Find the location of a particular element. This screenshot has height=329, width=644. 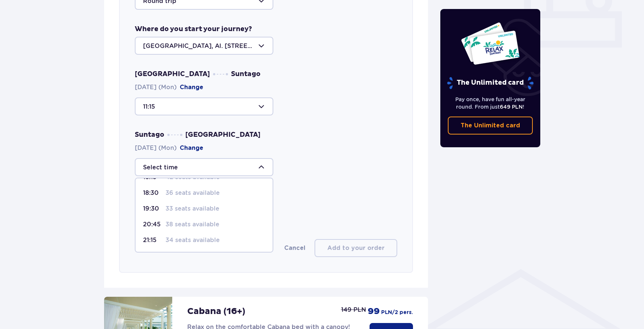

p: 21:15 is located at coordinates (153, 240).